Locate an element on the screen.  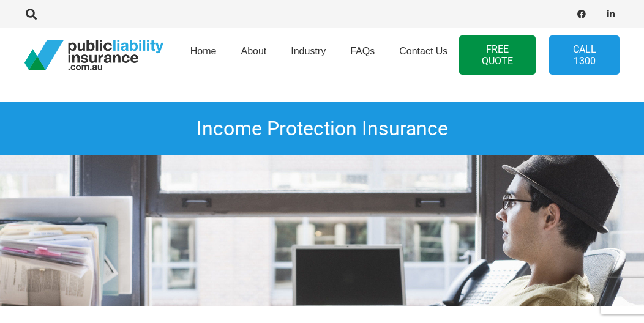
span: About is located at coordinates (254, 51).